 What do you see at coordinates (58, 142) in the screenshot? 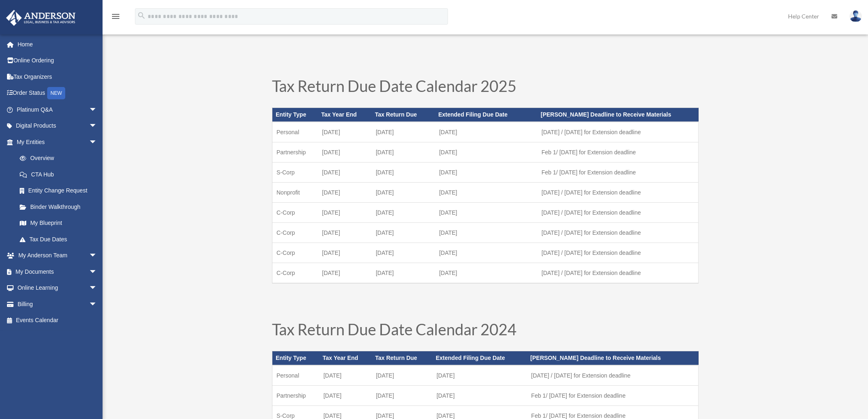
I see `a: My Entitiesarrow_drop_down` at bounding box center [58, 142].